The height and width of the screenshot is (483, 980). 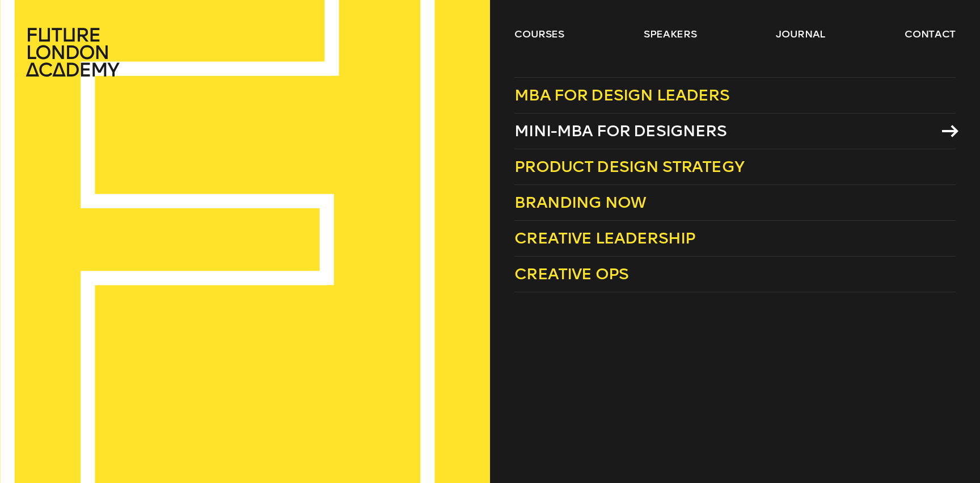 I want to click on a: Mini-MBA for Designers, so click(x=735, y=131).